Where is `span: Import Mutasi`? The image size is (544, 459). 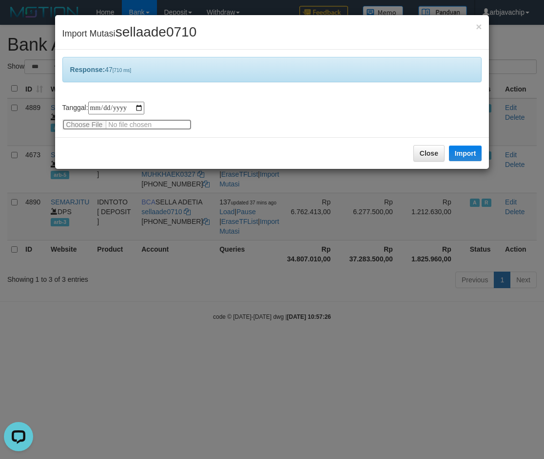 span: Import Mutasi is located at coordinates (130, 34).